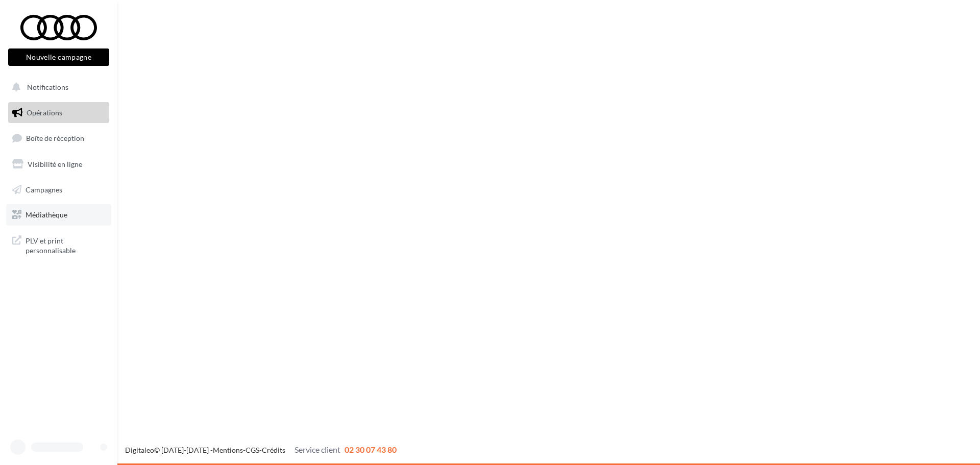  What do you see at coordinates (58, 57) in the screenshot?
I see `button: Nouvelle campagne` at bounding box center [58, 57].